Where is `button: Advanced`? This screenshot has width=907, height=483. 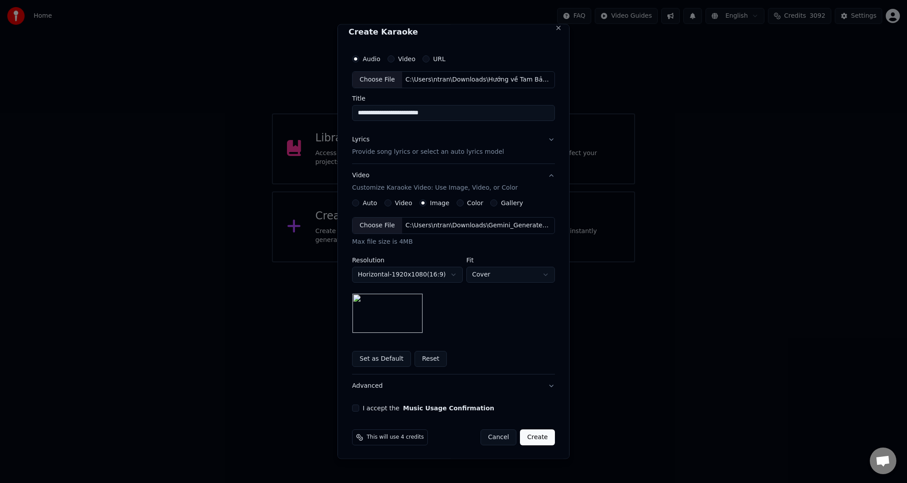
button: Advanced is located at coordinates (454, 385).